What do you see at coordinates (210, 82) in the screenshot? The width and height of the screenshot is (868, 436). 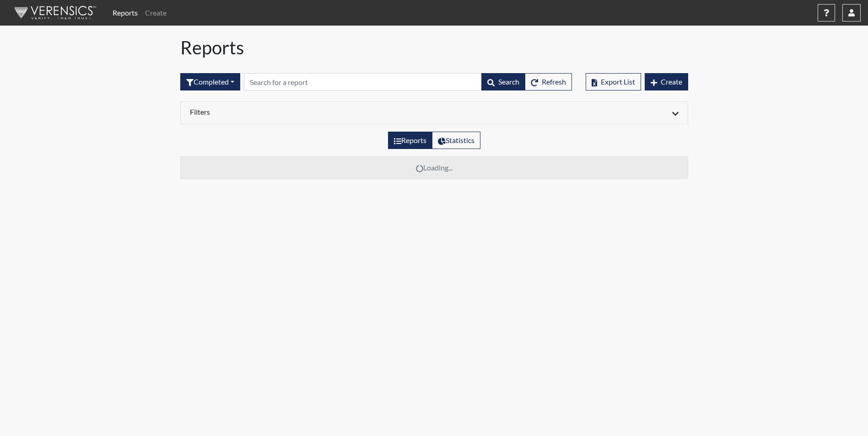 I see `div: Filter by interview status` at bounding box center [210, 82].